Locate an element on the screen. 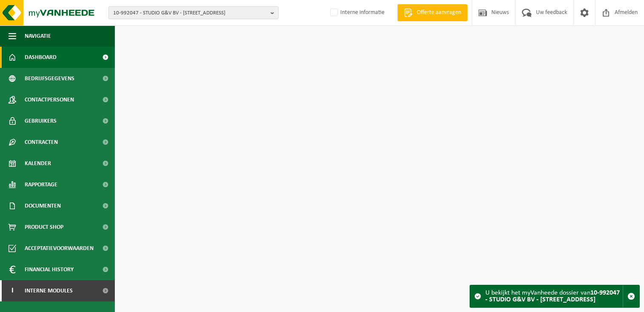 Image resolution: width=644 pixels, height=312 pixels. span: Financial History is located at coordinates (49, 270).